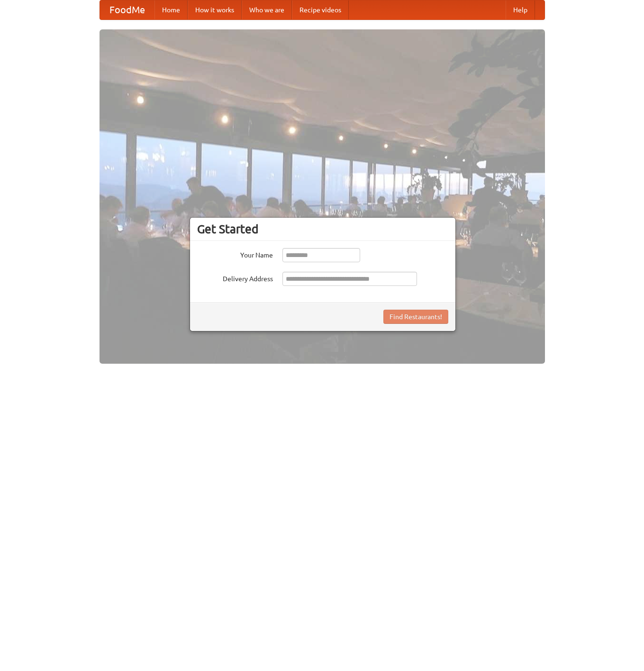  What do you see at coordinates (520, 10) in the screenshot?
I see `a: Help` at bounding box center [520, 10].